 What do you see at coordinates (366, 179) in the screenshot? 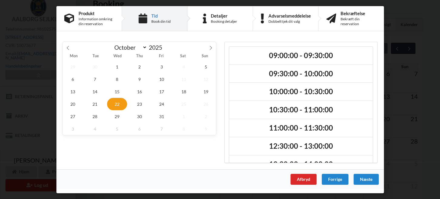
I see `div: Næste` at bounding box center [366, 179].